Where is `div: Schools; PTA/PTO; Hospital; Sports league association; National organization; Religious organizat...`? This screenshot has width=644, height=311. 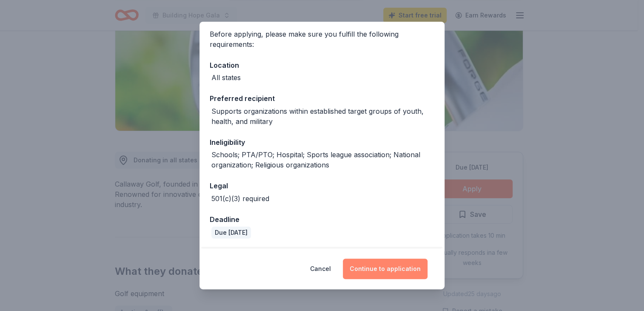 div: Schools; PTA/PTO; Hospital; Sports league association; National organization; Religious organizat... is located at coordinates (323, 160).